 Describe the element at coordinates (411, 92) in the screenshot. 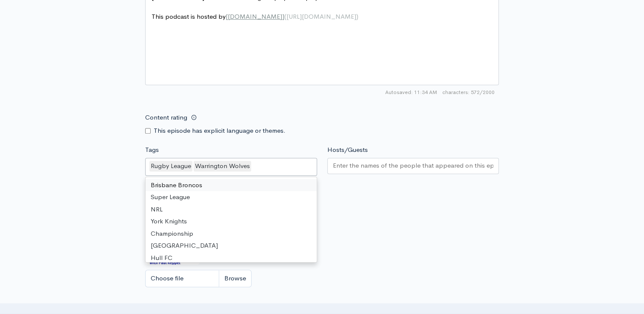

I see `span: Autosaved: 11:34 AM` at that location.